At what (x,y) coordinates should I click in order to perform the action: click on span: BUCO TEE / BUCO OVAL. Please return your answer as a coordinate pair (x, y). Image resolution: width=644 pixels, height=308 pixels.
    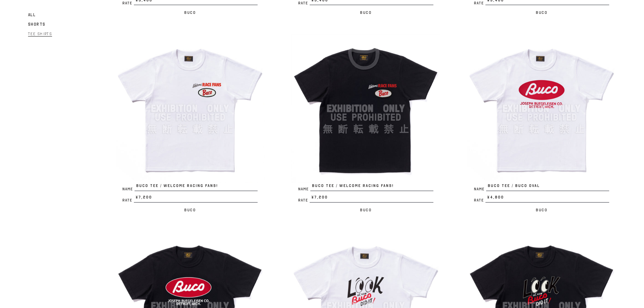
    Looking at the image, I should click on (548, 187).